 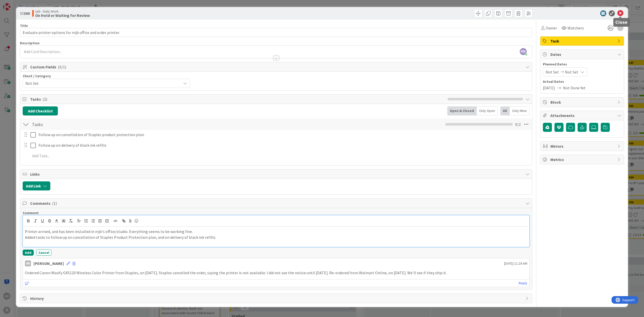 What do you see at coordinates (25, 14) in the screenshot?
I see `span: ID` at bounding box center [25, 14].